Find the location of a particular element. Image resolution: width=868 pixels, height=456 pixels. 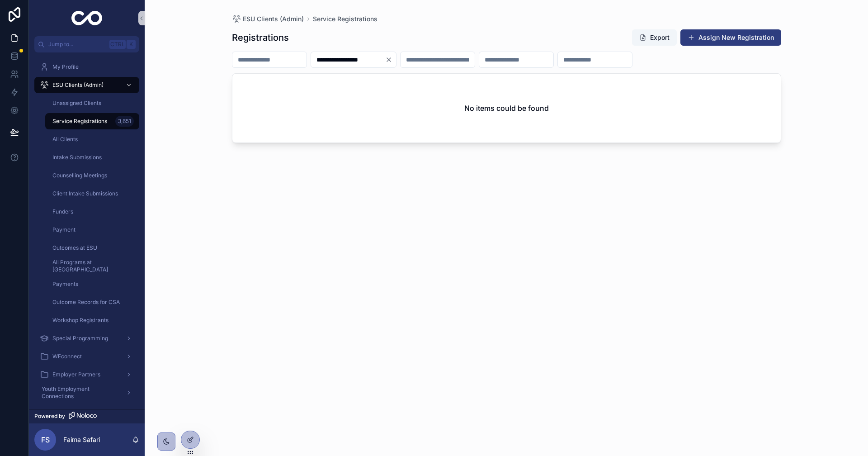

button: Clear is located at coordinates (390, 60).